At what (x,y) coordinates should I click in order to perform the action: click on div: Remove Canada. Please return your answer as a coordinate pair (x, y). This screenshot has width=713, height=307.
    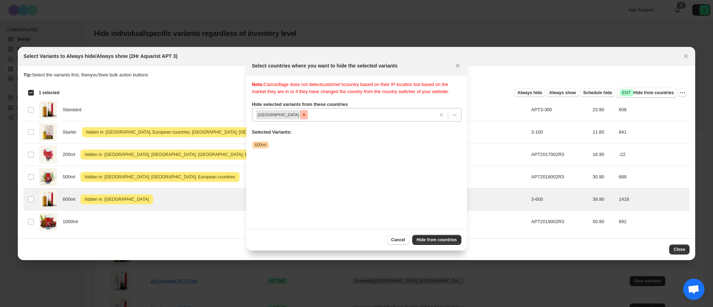
    Looking at the image, I should click on (304, 115).